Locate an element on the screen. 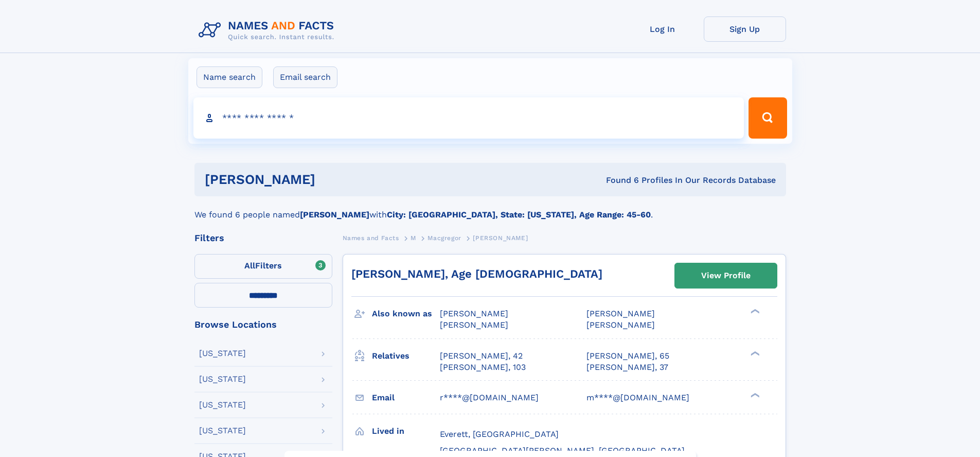 The height and width of the screenshot is (457, 980). img: Logo Names and Facts is located at coordinates (269, 31).